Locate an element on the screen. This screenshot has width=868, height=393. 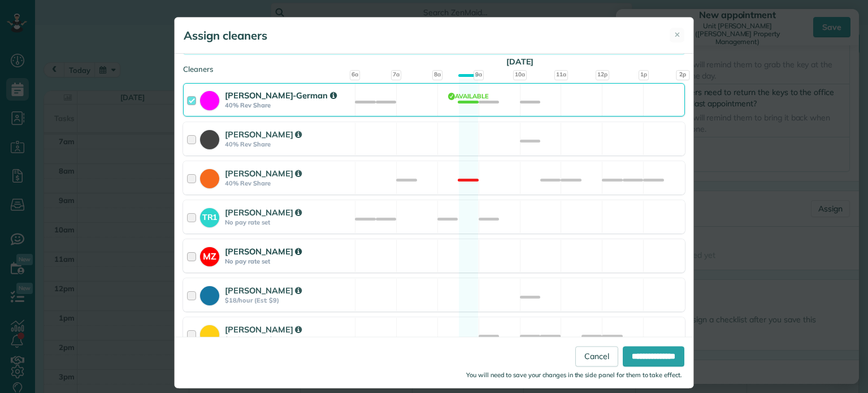
strong: TR1 is located at coordinates (210, 216).